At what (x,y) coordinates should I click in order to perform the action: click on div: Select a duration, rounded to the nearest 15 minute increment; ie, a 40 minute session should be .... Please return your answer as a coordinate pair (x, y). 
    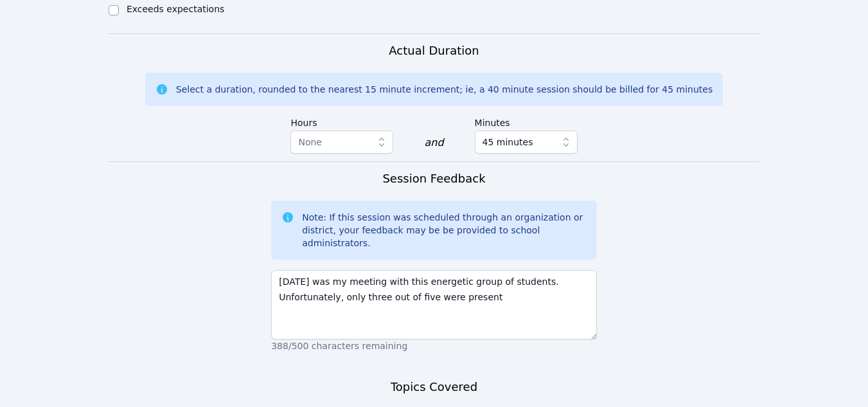
    Looking at the image, I should click on (444, 90).